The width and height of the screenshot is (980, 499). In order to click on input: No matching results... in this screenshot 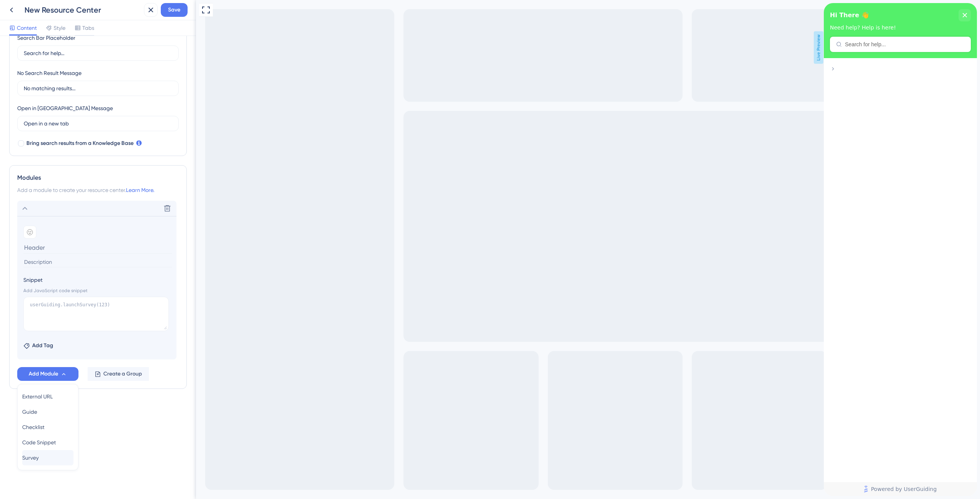, I will do `click(98, 89)`.